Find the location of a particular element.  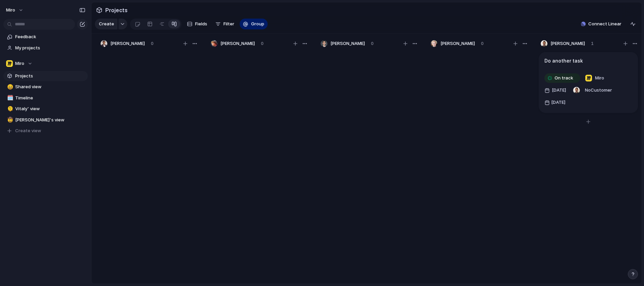

button: Fields is located at coordinates (197, 24).